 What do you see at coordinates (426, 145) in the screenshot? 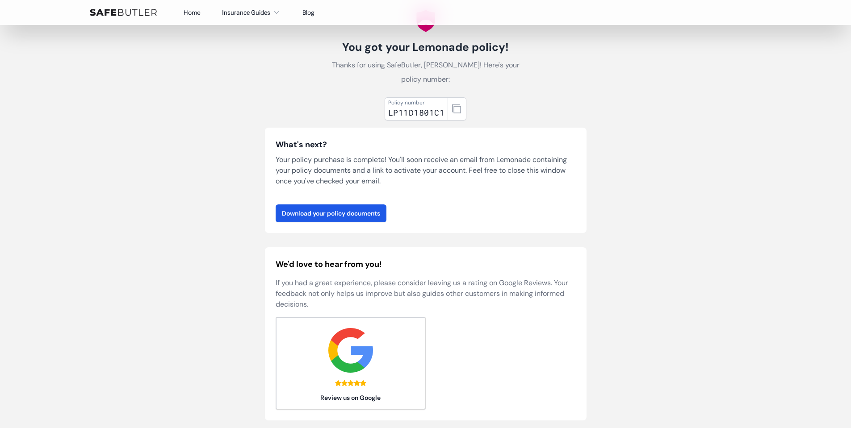
I see `h3: What's next?` at bounding box center [426, 145].